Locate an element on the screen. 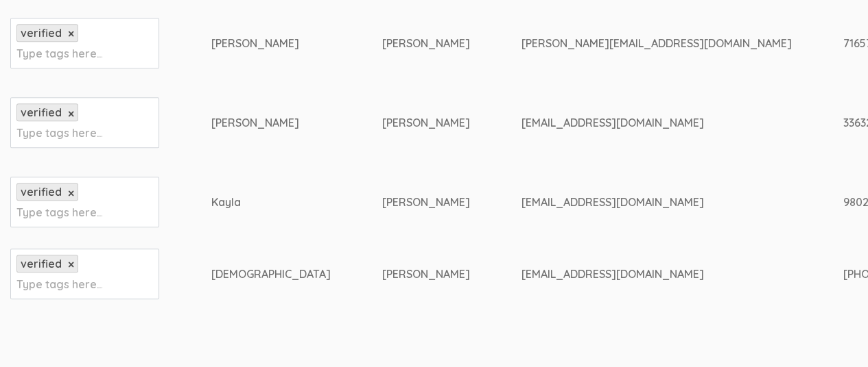 This screenshot has width=868, height=367. div: Chat Widget is located at coordinates (834, 334).